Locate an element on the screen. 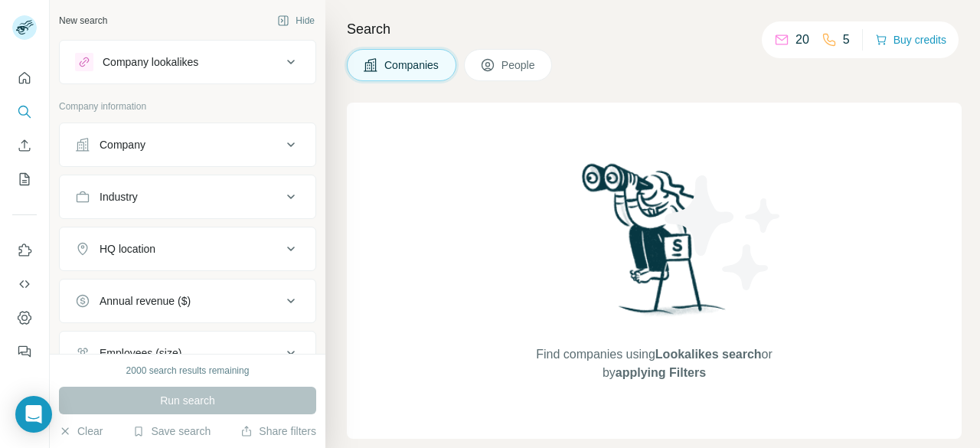 This screenshot has width=980, height=448. button: My lists is located at coordinates (25, 179).